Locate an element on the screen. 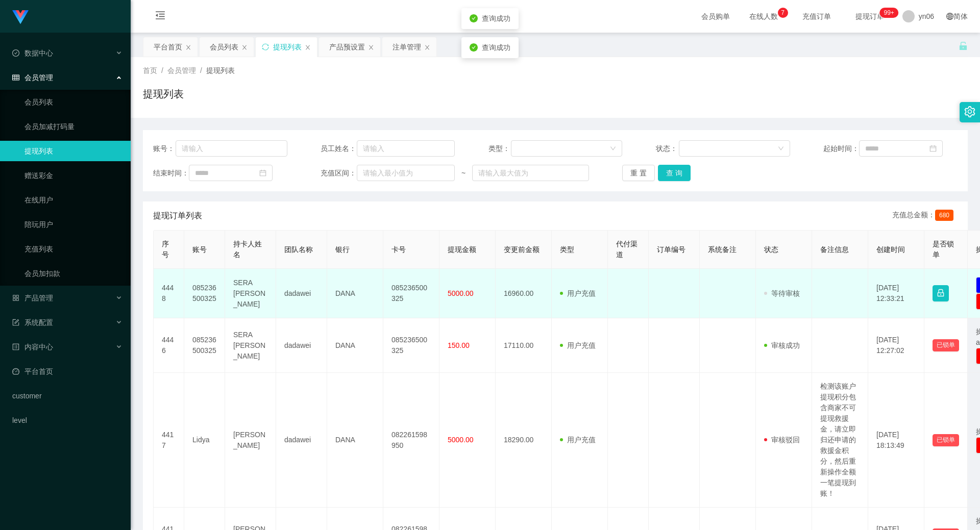 The height and width of the screenshot is (530, 980). span: 卡号 is located at coordinates (399, 249).